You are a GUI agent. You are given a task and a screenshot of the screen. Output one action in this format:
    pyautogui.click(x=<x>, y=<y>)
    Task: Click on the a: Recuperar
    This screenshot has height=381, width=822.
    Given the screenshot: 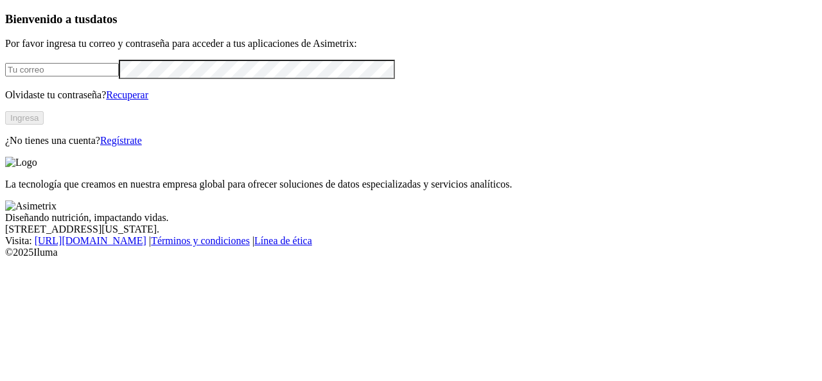 What is the action you would take?
    pyautogui.click(x=127, y=94)
    